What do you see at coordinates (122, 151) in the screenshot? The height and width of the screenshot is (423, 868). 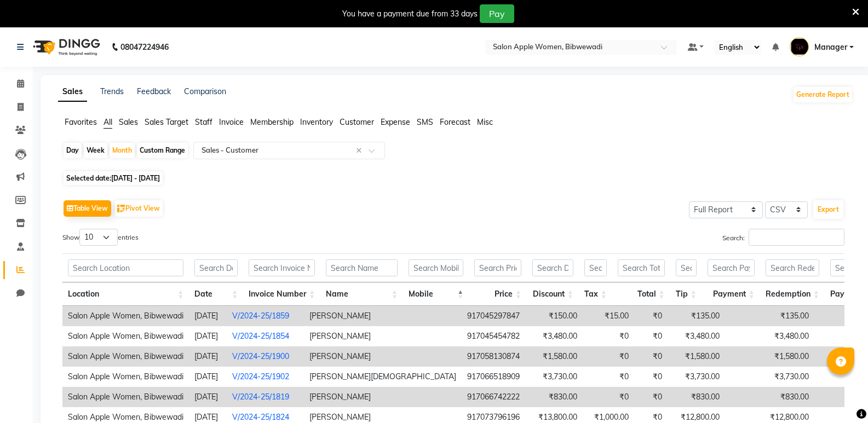 I see `div: Month` at bounding box center [122, 151].